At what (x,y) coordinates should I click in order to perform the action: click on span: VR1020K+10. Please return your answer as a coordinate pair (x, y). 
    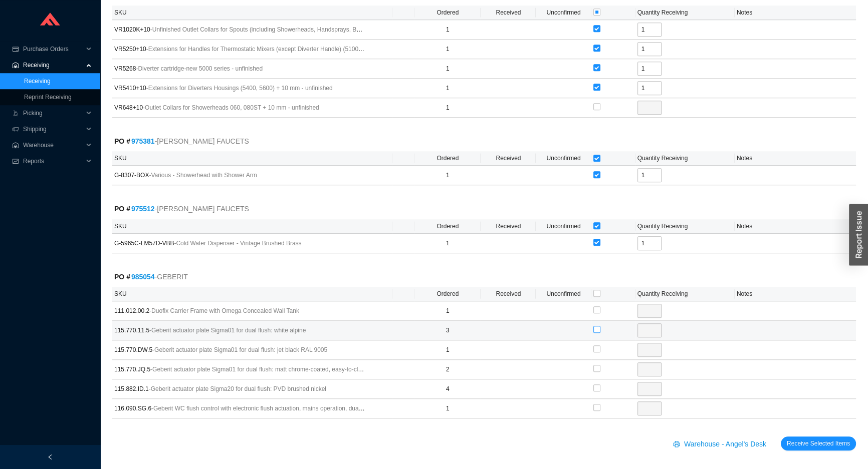
    Looking at the image, I should click on (239, 30).